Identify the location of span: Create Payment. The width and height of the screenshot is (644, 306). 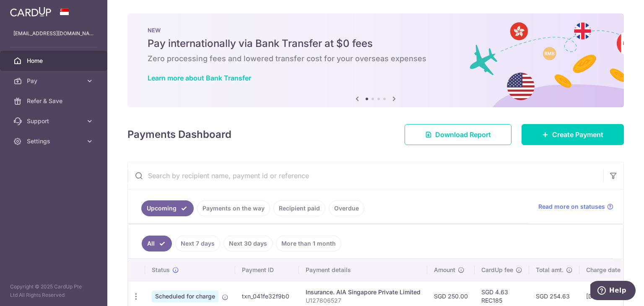
(577, 135).